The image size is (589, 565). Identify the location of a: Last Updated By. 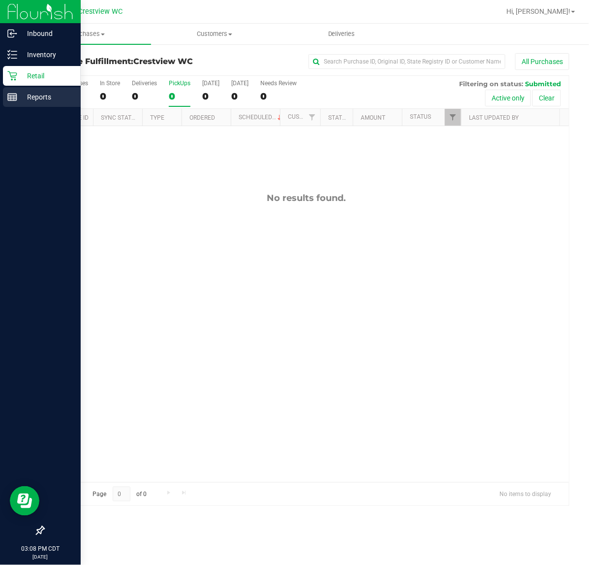
(494, 118).